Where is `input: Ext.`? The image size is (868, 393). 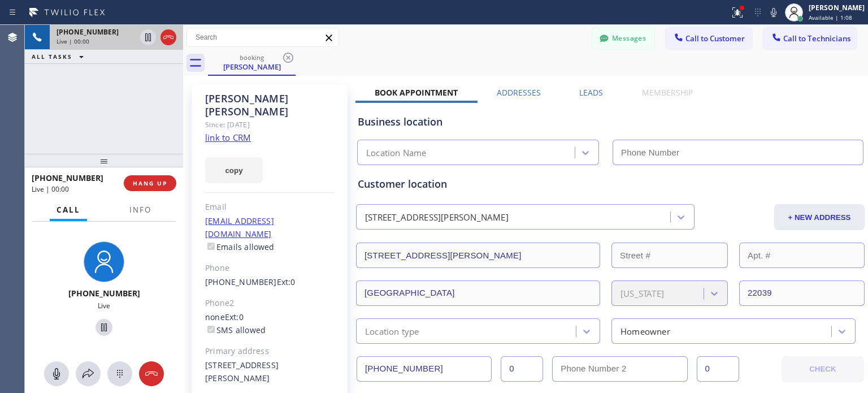
input: Ext. is located at coordinates (521, 368).